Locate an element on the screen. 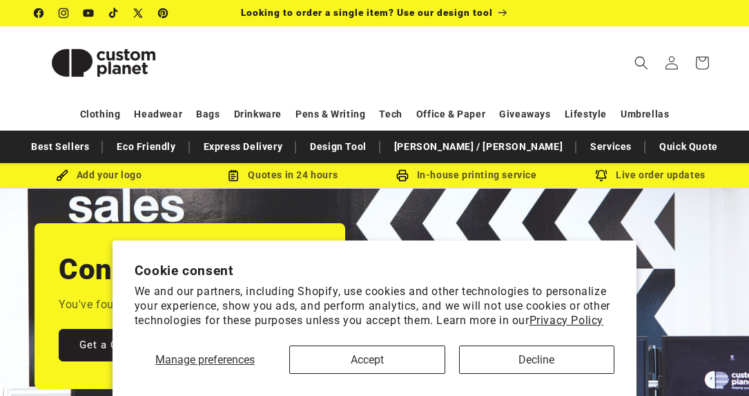 The image size is (749, 396). a: Services is located at coordinates (611, 146).